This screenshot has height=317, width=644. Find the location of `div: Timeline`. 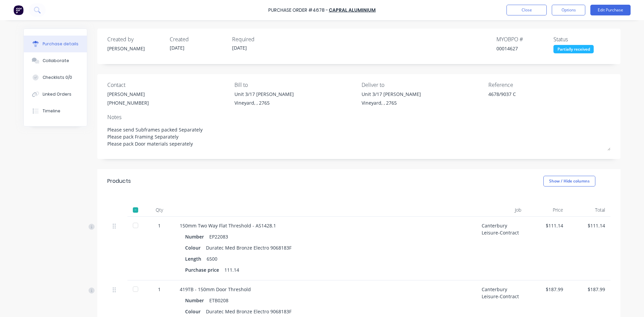

div: Timeline is located at coordinates (51, 111).